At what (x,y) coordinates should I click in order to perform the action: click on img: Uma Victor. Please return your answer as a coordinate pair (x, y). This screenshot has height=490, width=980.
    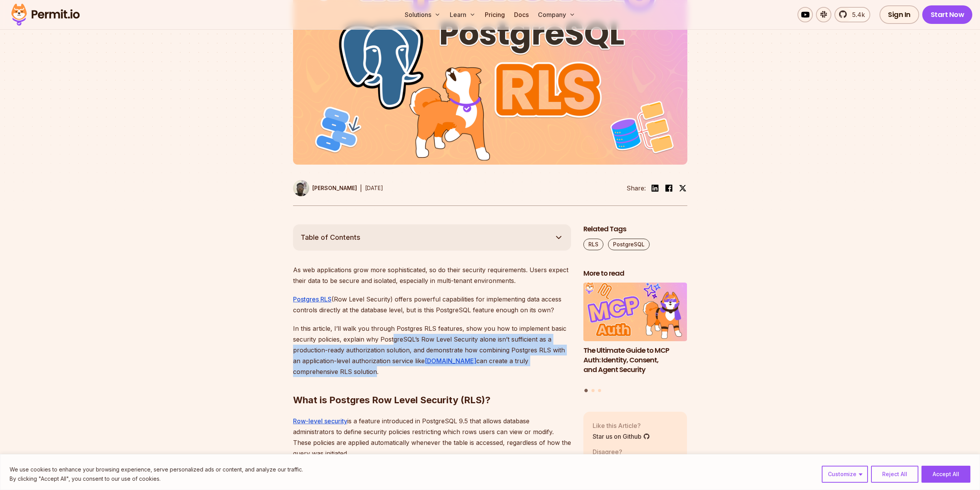
    Looking at the image, I should click on (301, 188).